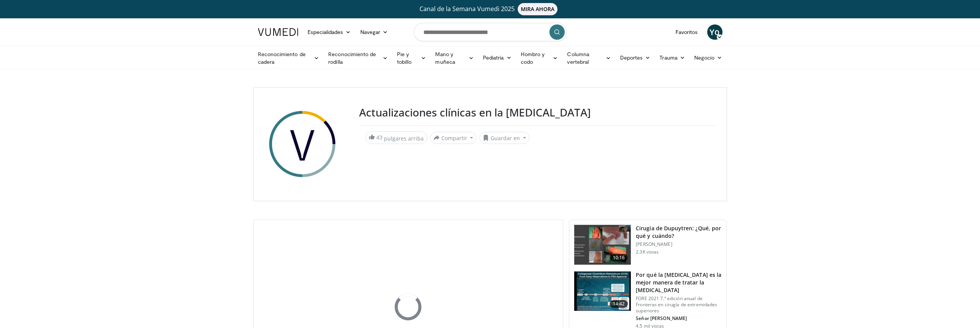  I want to click on font: 2.3K vistas, so click(648, 252).